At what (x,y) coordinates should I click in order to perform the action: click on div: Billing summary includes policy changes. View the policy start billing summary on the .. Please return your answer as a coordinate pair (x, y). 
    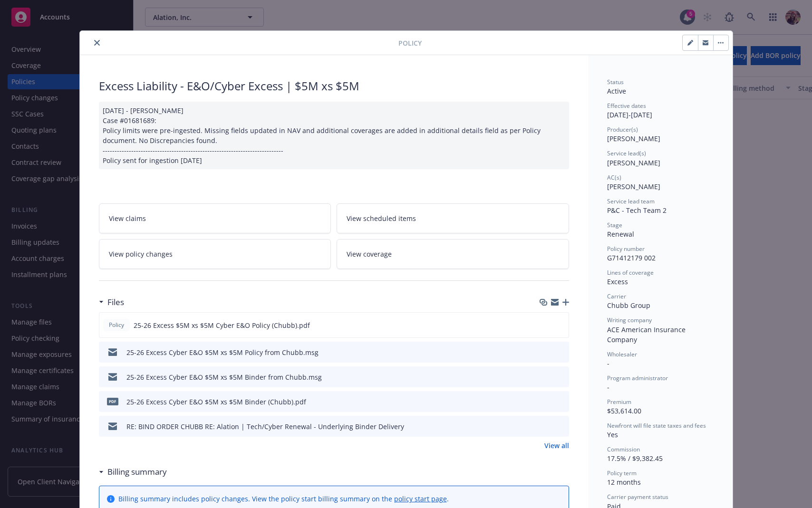
    Looking at the image, I should click on (283, 498).